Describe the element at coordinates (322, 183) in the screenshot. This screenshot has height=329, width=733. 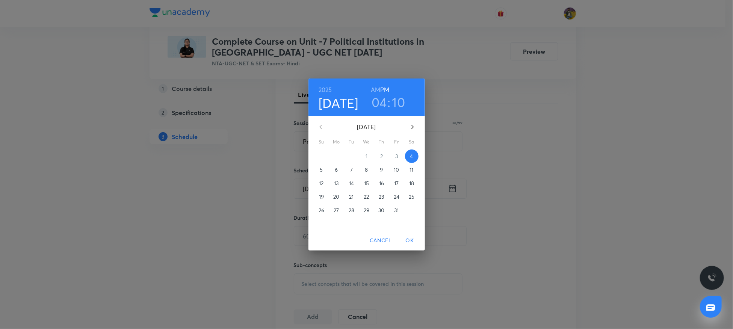
I see `button: 12` at that location.